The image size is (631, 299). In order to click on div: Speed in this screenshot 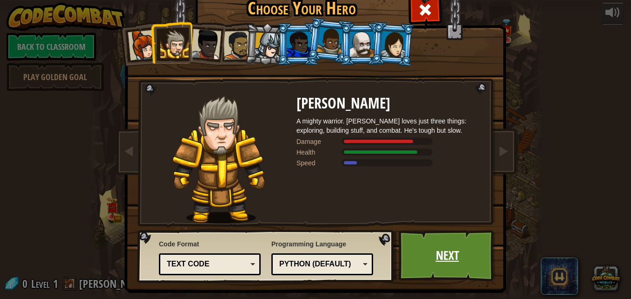, I will do `click(320, 163)`.